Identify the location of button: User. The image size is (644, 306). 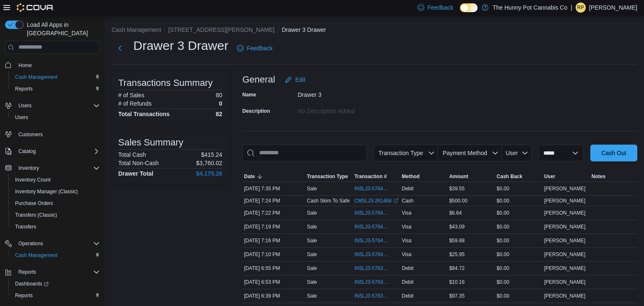
(517, 153).